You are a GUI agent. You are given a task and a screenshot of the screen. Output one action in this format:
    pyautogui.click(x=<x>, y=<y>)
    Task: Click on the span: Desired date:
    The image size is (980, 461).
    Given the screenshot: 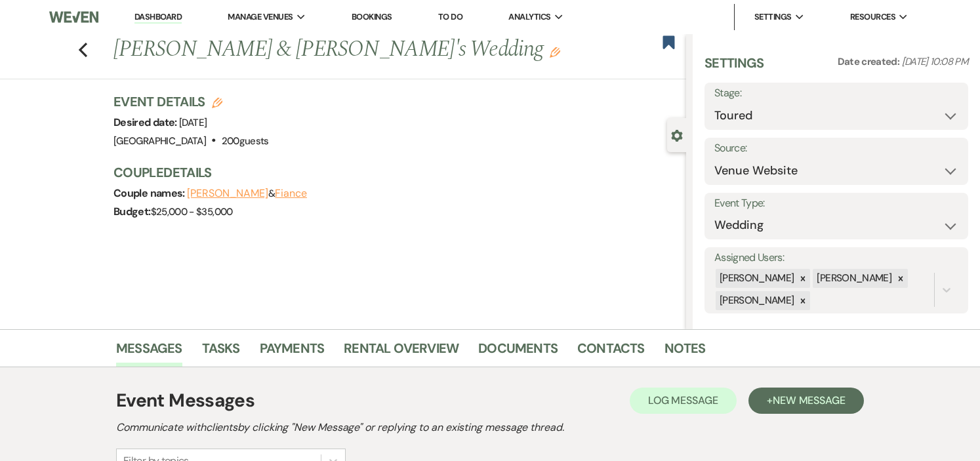 What is the action you would take?
    pyautogui.click(x=147, y=122)
    